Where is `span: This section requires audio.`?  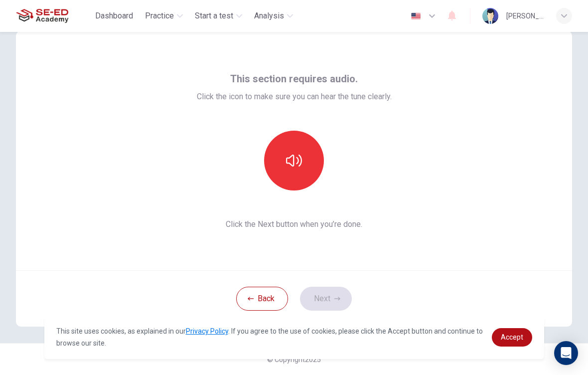
span: This section requires audio. is located at coordinates (294, 79).